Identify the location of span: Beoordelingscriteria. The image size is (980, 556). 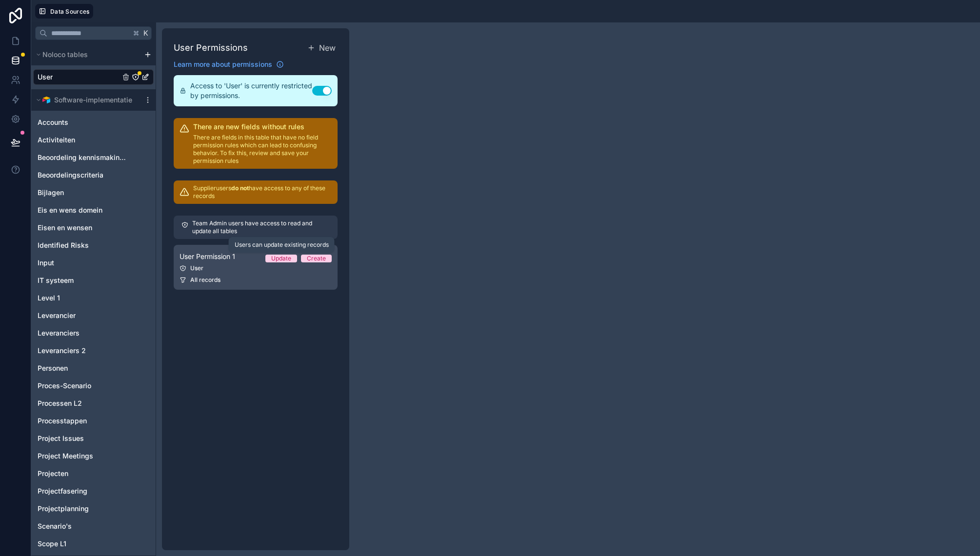
(70, 175).